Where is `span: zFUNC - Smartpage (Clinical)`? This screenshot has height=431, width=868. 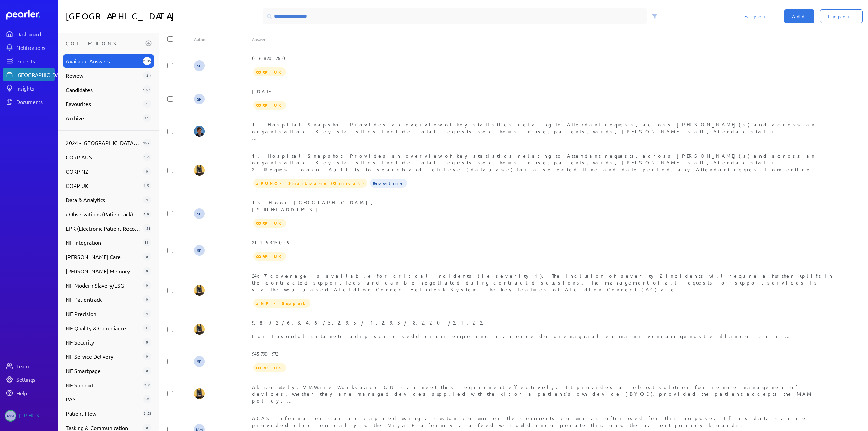
span: zFUNC - Smartpage (Clinical) is located at coordinates (310, 183).